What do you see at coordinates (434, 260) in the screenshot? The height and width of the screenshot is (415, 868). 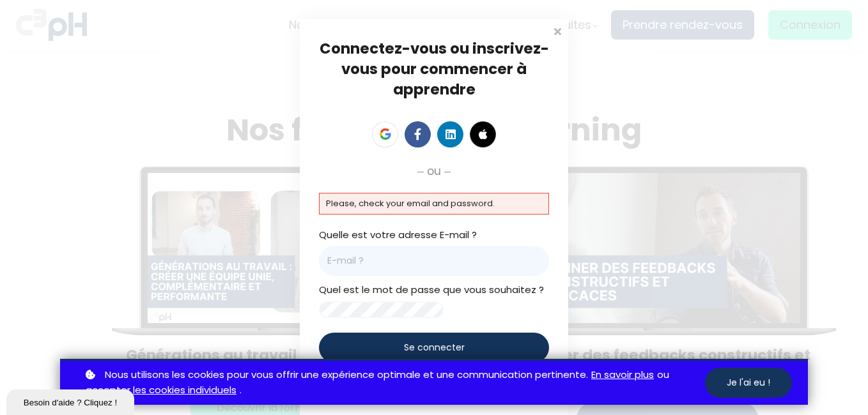 I see `input: E-mail ?` at bounding box center [434, 260].